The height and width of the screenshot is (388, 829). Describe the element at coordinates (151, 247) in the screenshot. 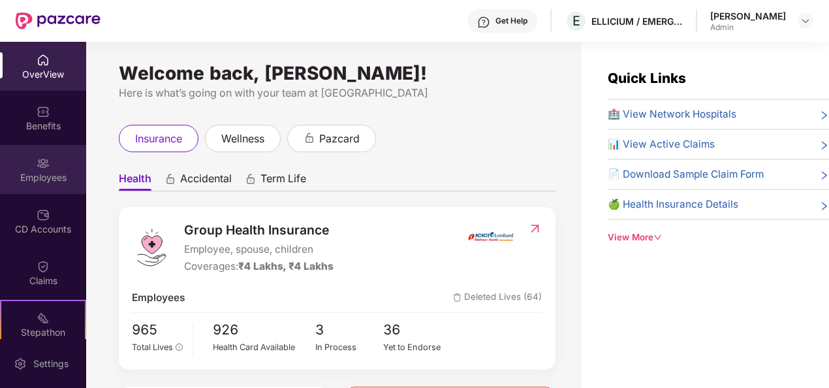

I see `img: logo` at that location.